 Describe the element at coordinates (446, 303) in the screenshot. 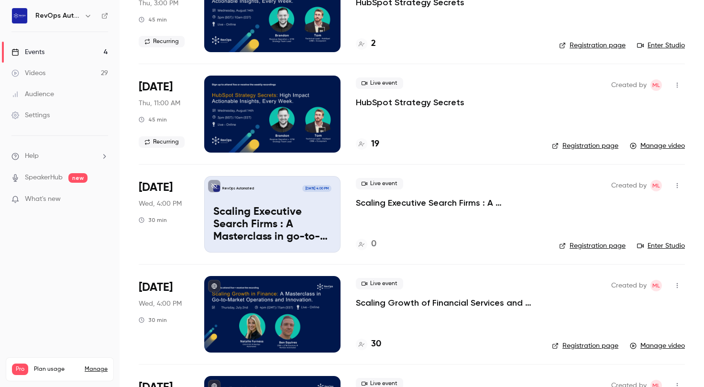

I see `a: Scaling Growth of Financial Services and Fintech : A Masterclass on Growth` at that location.